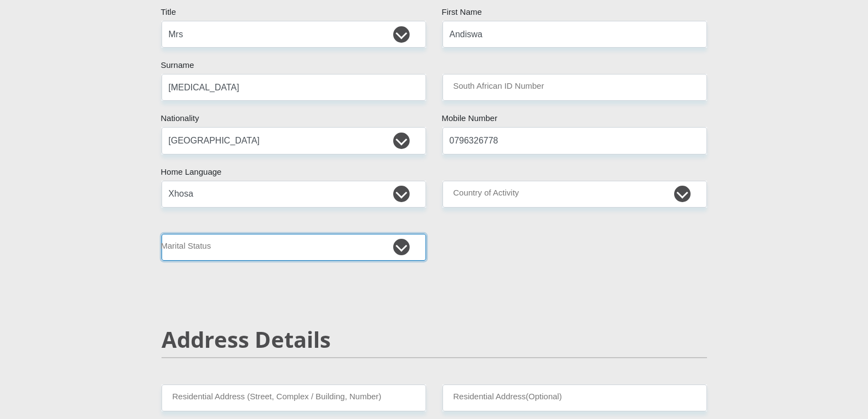 This screenshot has width=868, height=419. Describe the element at coordinates (293, 397) in the screenshot. I see `input: Valid residential address` at that location.